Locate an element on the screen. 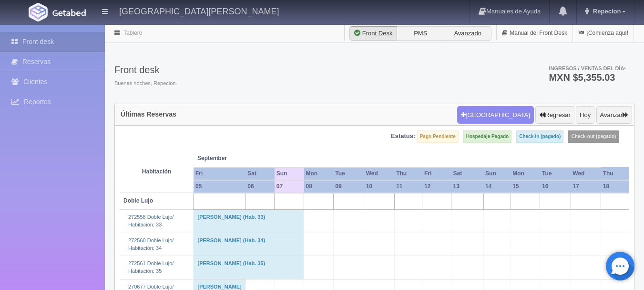  th: 17 is located at coordinates (586, 186).